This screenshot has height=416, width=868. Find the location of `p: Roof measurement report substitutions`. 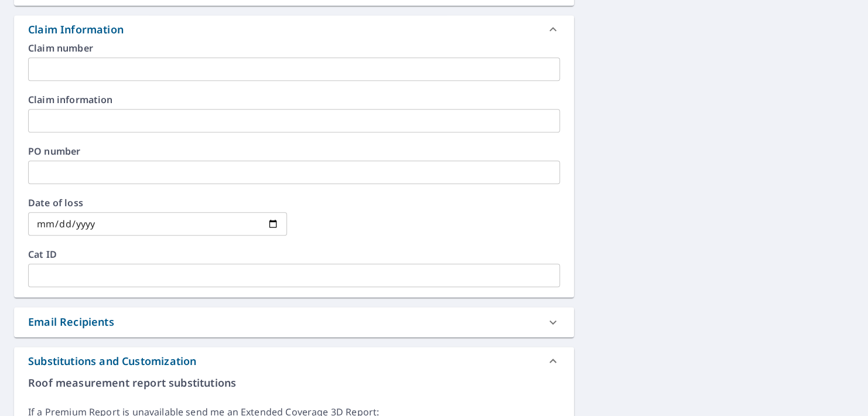

p: Roof measurement report substitutions is located at coordinates (294, 383).